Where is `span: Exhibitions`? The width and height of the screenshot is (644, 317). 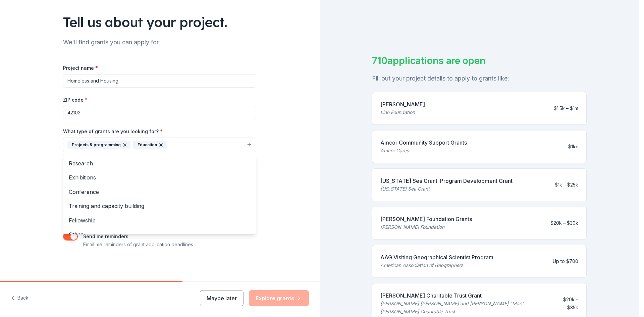
span: Exhibitions is located at coordinates (160, 178).